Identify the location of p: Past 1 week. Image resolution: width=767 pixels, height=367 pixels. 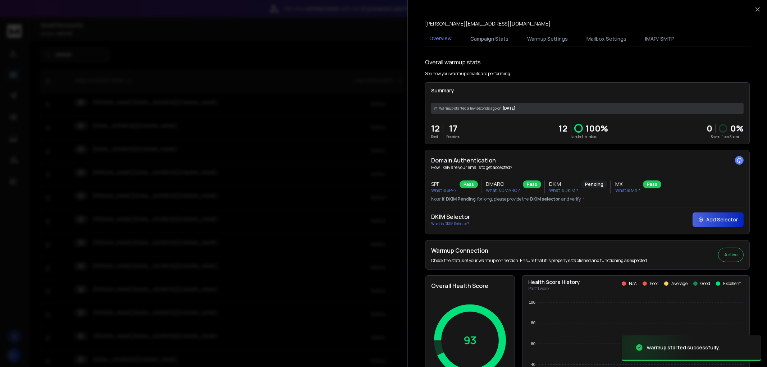
(554, 289).